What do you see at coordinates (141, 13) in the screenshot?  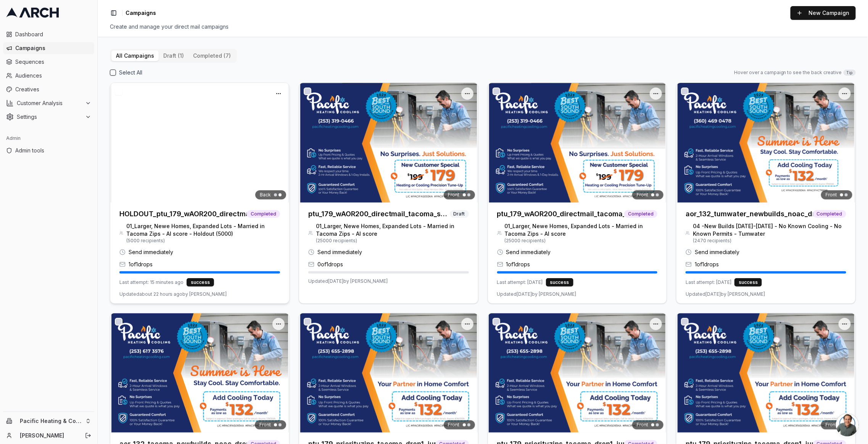 I see `nav: breadcrumb` at bounding box center [141, 13].